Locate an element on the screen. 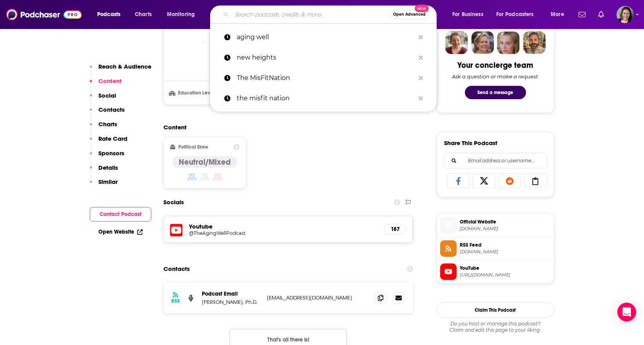 The width and height of the screenshot is (644, 345). span: Do you host or manage this podcast? is located at coordinates (495, 324).